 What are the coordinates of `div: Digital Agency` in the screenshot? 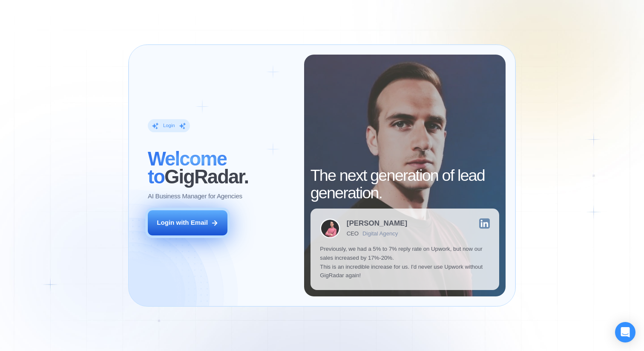 It's located at (380, 233).